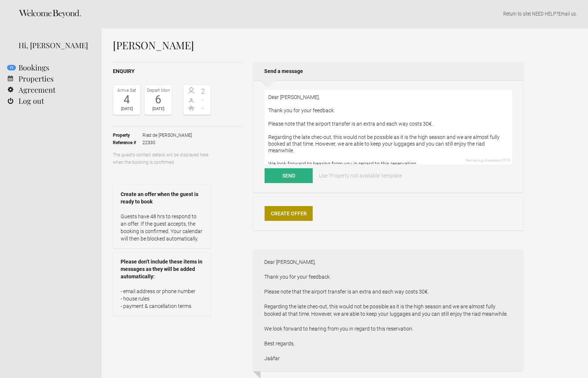 This screenshot has height=378, width=588. What do you see at coordinates (128, 135) in the screenshot?
I see `strong: Property` at bounding box center [128, 135].